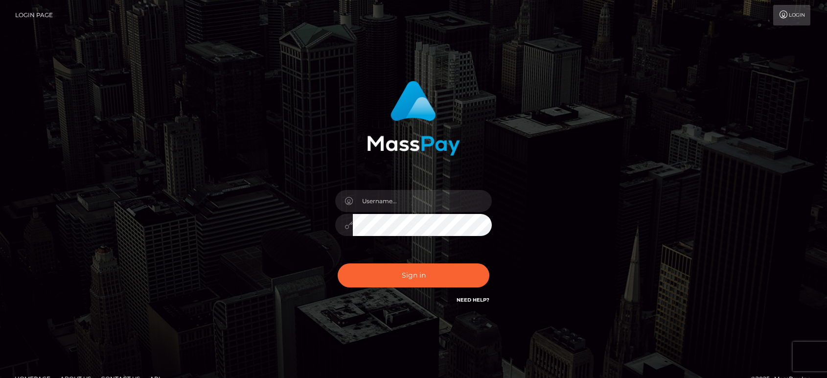  Describe the element at coordinates (414, 275) in the screenshot. I see `button: Sign in` at that location.